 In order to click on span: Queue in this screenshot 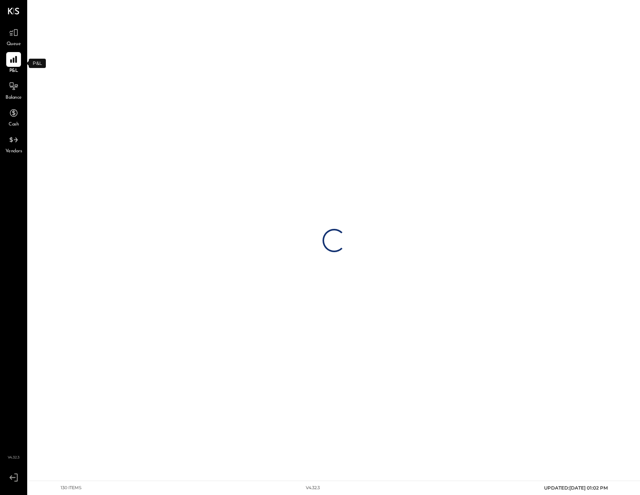, I will do `click(14, 44)`.